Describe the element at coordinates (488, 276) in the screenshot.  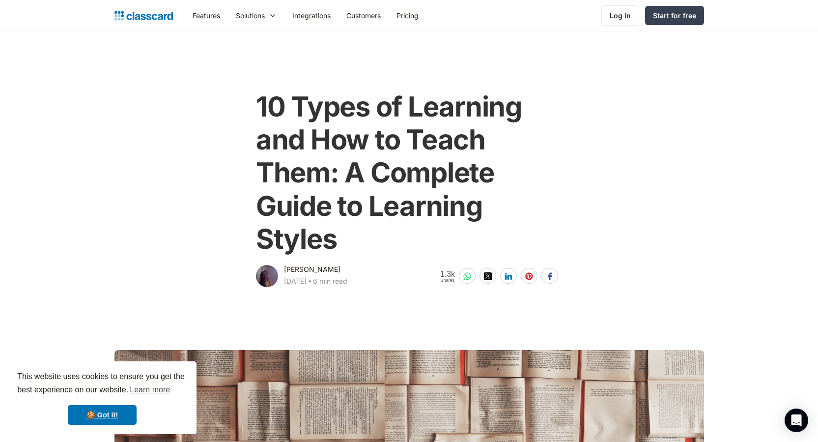
I see `img: twitter-white sharing button` at that location.